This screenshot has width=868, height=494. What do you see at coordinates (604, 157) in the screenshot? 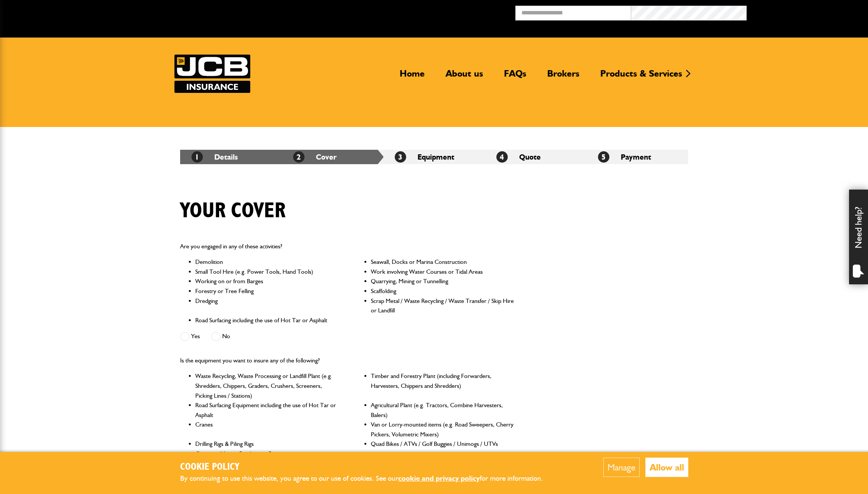
I see `span: 5` at bounding box center [604, 157].